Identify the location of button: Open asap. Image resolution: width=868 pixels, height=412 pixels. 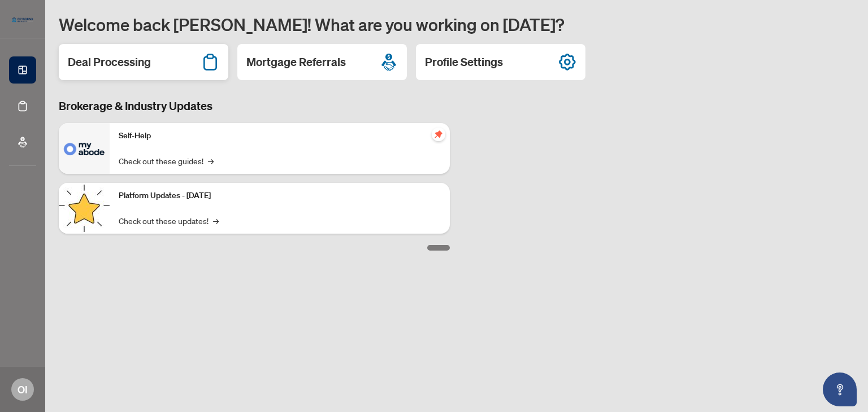
(840, 390).